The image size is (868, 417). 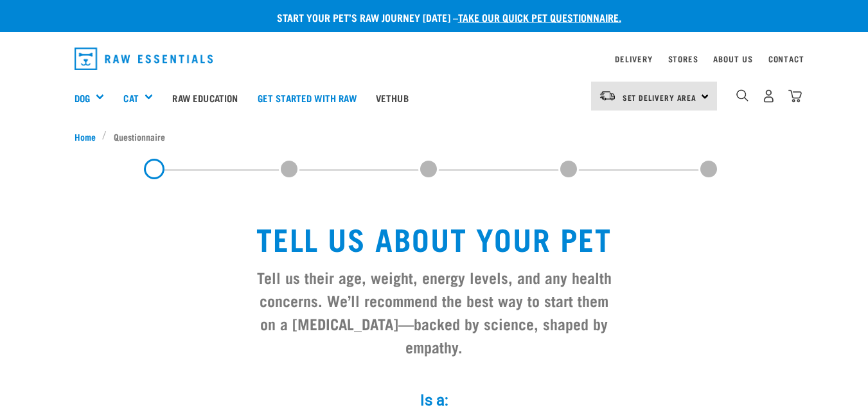 I want to click on nav: dropdown navigation, so click(x=434, y=58).